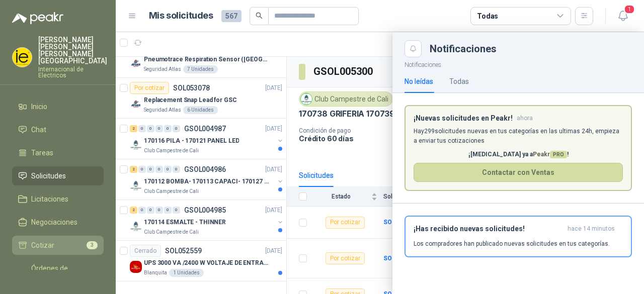  I want to click on span: 3, so click(92, 245).